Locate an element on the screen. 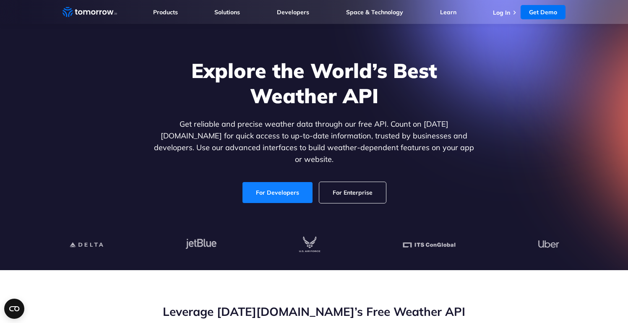 Image resolution: width=628 pixels, height=323 pixels. h1: Explore the World’s Best Weather API is located at coordinates (314, 83).